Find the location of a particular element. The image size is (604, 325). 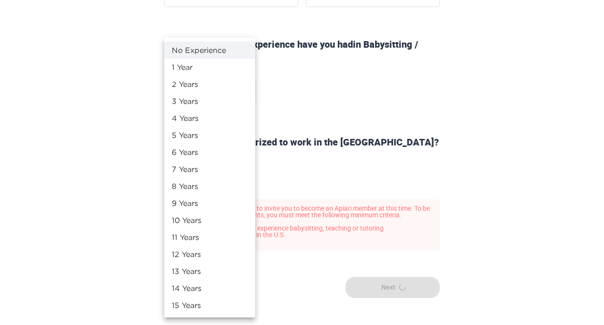

li: 11 Years is located at coordinates (210, 237).